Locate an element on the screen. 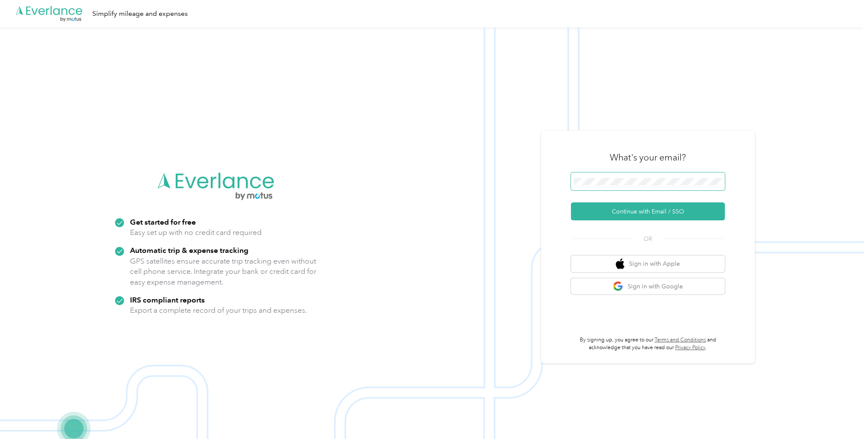  button: google logoSign in with Google is located at coordinates (648, 286).